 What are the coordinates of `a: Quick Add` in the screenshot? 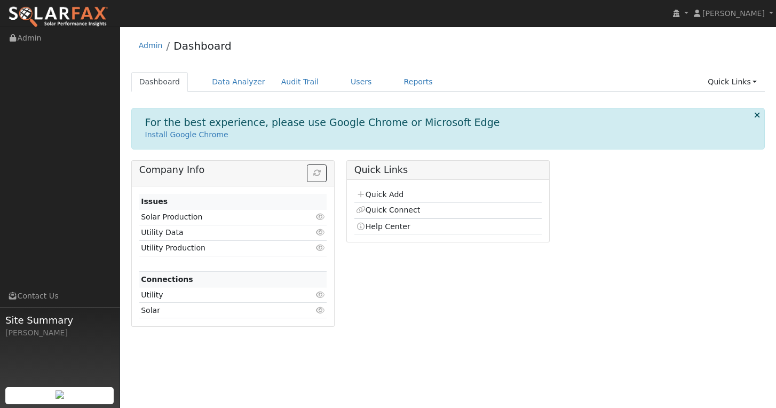 It's located at (379, 194).